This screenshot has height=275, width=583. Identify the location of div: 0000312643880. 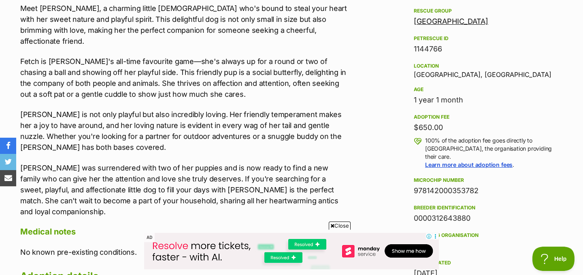
(486, 218).